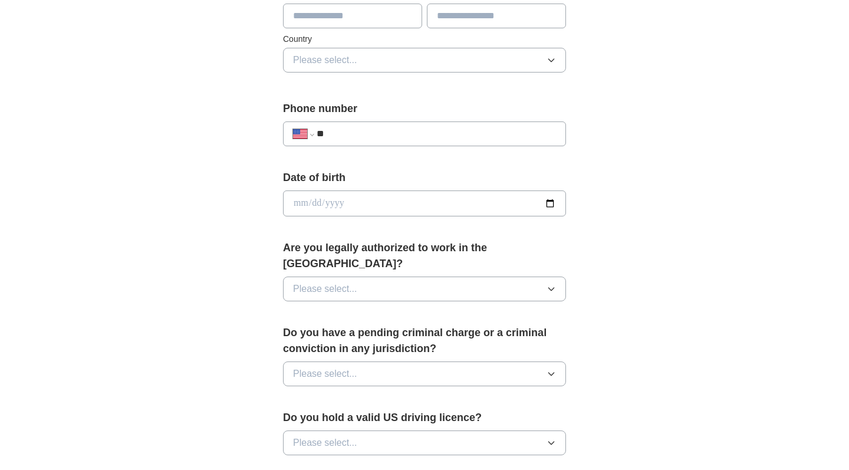 Image resolution: width=849 pixels, height=470 pixels. What do you see at coordinates (425, 418) in the screenshot?
I see `label: Do you hold a valid US driving licence?` at bounding box center [425, 418].